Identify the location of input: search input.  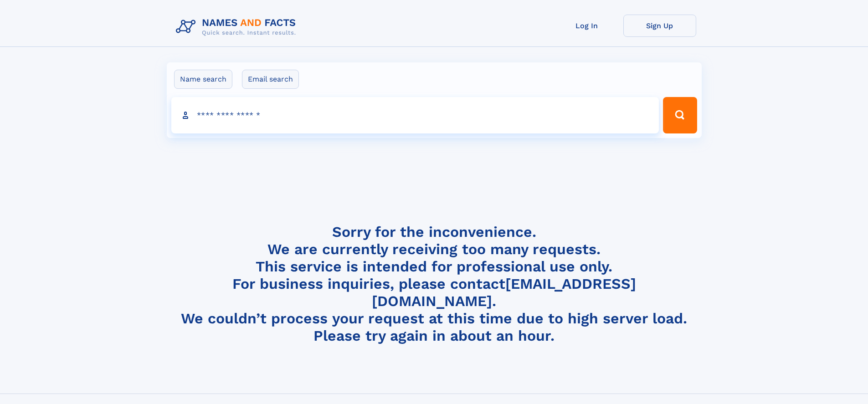
(415, 115).